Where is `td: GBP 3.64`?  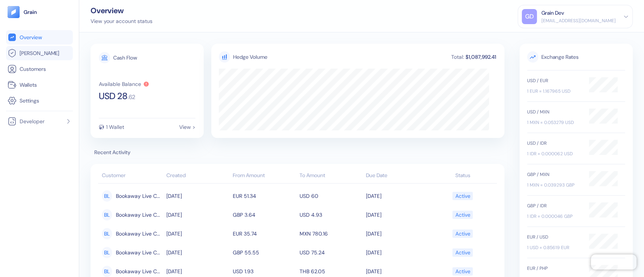
td: GBP 3.64 is located at coordinates (264, 215).